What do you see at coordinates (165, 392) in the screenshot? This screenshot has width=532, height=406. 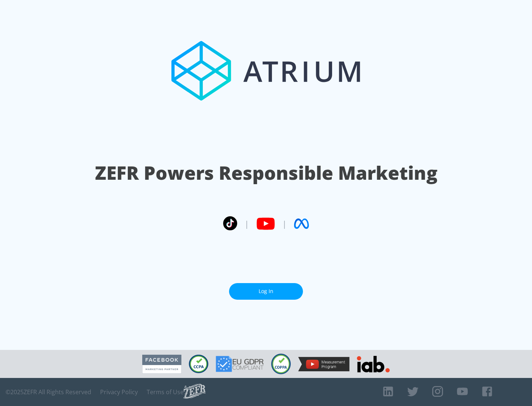 I see `a: Terms of Use` at bounding box center [165, 392].